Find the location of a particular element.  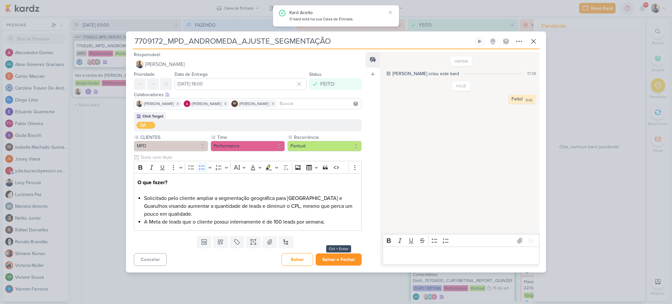

li: A Meta de leads que o cliente possui internamente é de 100 leads por semana; is located at coordinates (251, 222).